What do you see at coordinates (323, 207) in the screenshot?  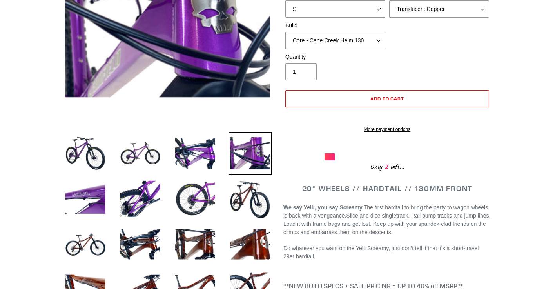 I see `b: We say Yelli, you say Screamy.` at bounding box center [323, 207].